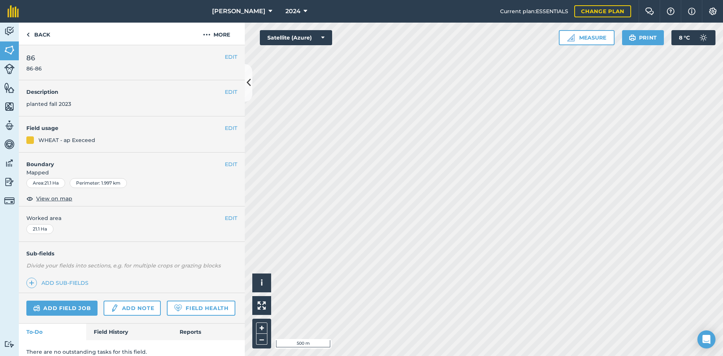  What do you see at coordinates (602, 11) in the screenshot?
I see `a: Change plan` at bounding box center [602, 11].